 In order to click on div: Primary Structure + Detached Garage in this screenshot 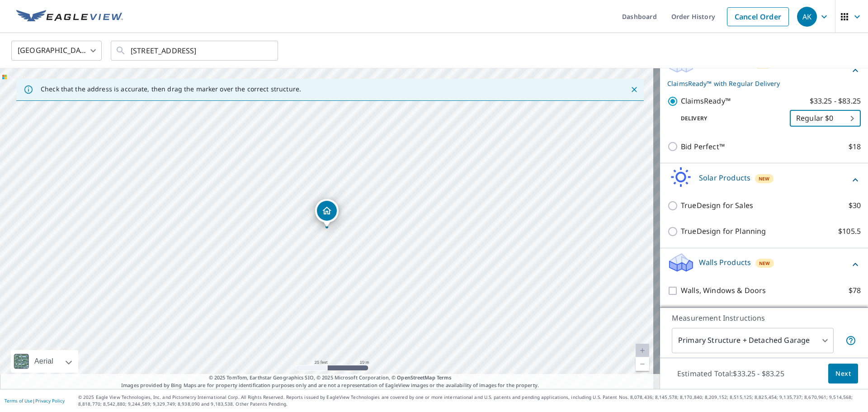, I will do `click(753, 341)`.